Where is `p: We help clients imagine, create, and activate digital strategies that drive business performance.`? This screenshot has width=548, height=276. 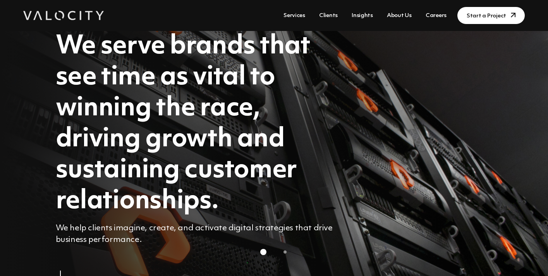 p: We help clients imagine, create, and activate digital strategies that drive business performance. is located at coordinates (199, 234).